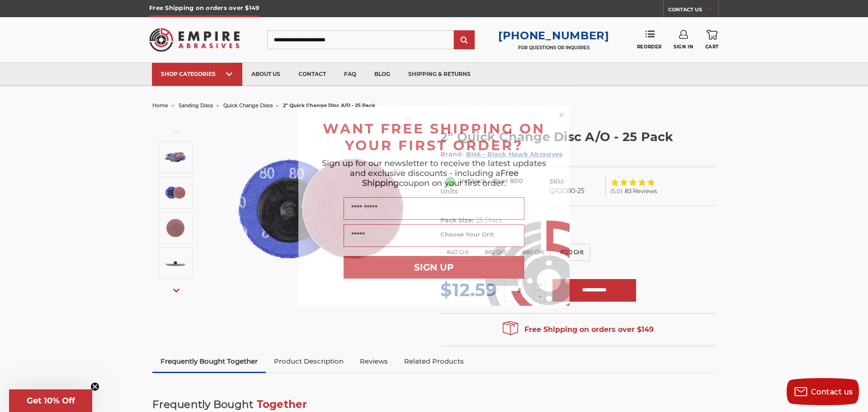 This screenshot has height=412, width=868. Describe the element at coordinates (434, 173) in the screenshot. I see `span: Sign up for our newsletter to receive the latest updates and exclusive discounts - including a co...` at that location.